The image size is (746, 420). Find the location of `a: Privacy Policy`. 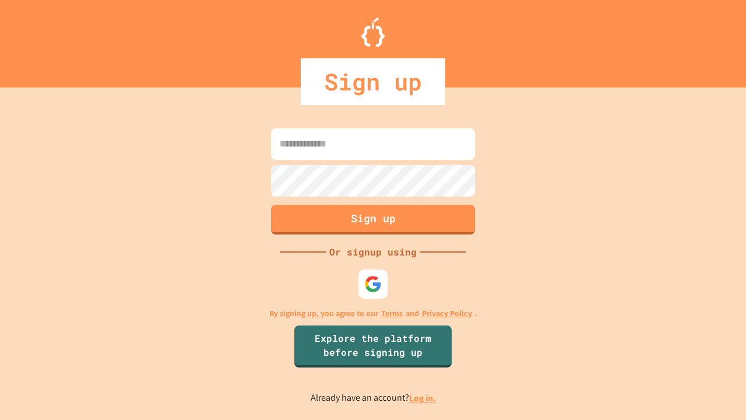

a: Privacy Policy is located at coordinates (447, 313).